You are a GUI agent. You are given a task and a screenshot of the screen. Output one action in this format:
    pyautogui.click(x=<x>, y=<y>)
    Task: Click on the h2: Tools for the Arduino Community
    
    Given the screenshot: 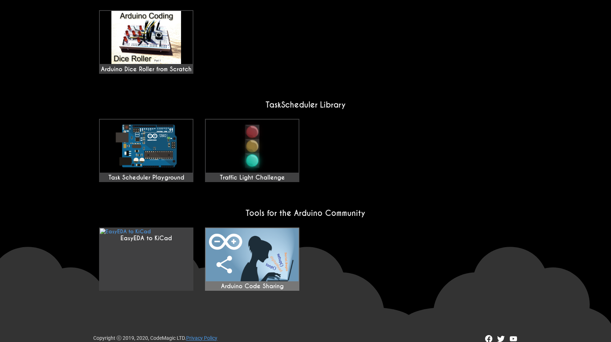 What is the action you would take?
    pyautogui.click(x=306, y=213)
    